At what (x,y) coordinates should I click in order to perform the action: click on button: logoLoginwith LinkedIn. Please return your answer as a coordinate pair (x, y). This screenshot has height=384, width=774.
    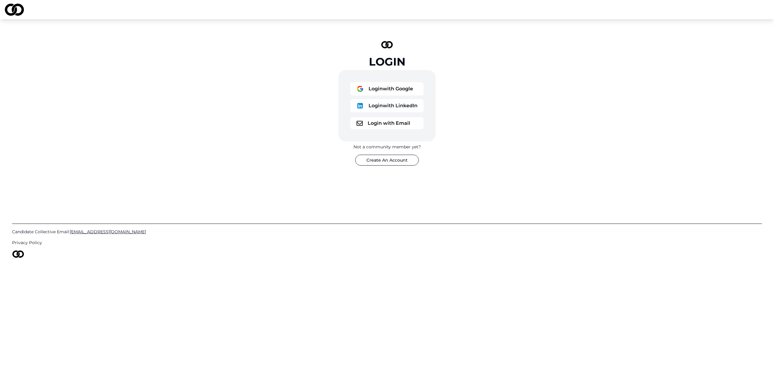
    Looking at the image, I should click on (387, 106).